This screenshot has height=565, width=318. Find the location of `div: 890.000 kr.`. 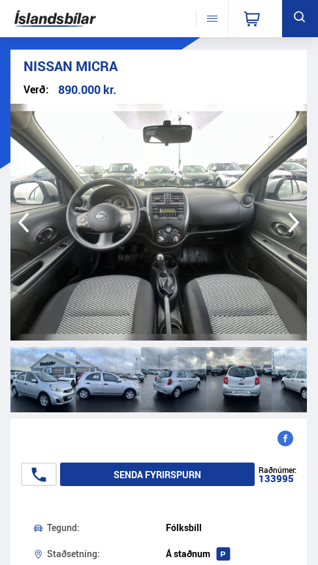

div: 890.000 kr. is located at coordinates (87, 89).